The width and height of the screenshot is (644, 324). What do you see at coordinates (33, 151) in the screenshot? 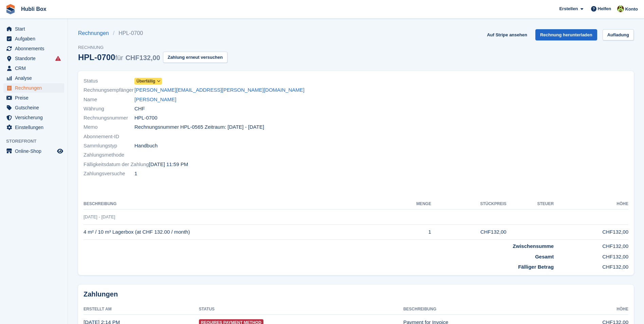
I see `a: Speisekarte` at bounding box center [33, 151].